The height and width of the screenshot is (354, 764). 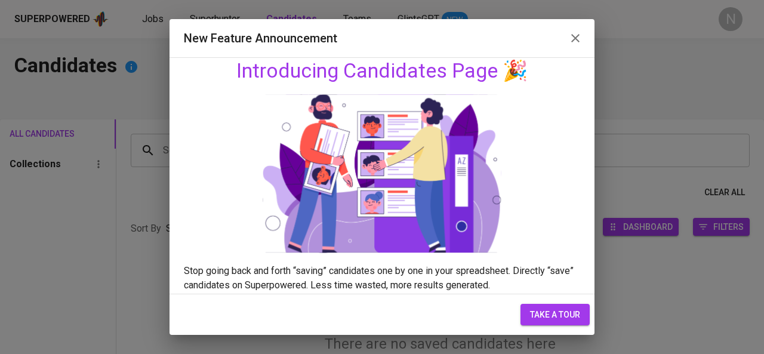 I want to click on h2: New Feature Announcement, so click(x=382, y=38).